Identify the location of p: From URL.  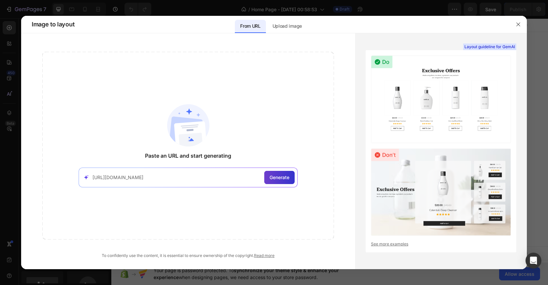
(250, 26).